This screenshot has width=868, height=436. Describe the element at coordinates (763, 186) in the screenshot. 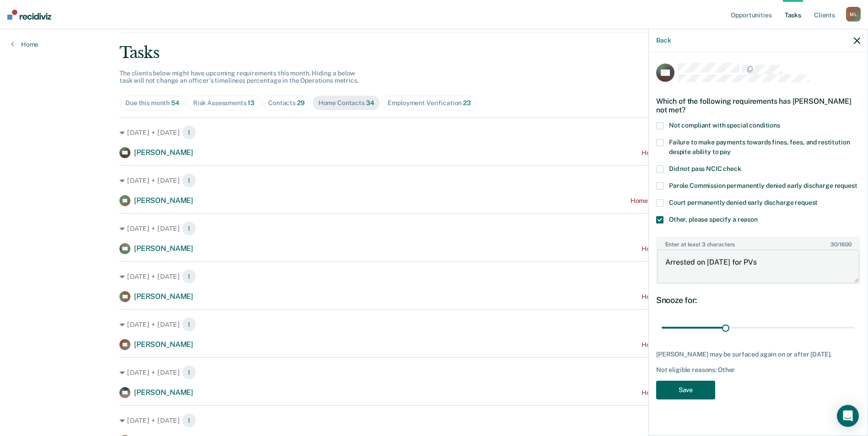

I see `span: Parole Commission permanently denied early discharge request` at that location.